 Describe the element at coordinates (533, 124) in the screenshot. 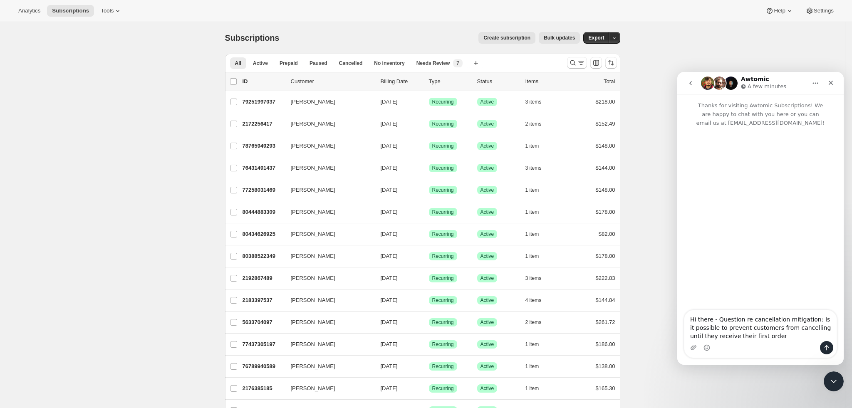

I see `span: 2 items` at that location.